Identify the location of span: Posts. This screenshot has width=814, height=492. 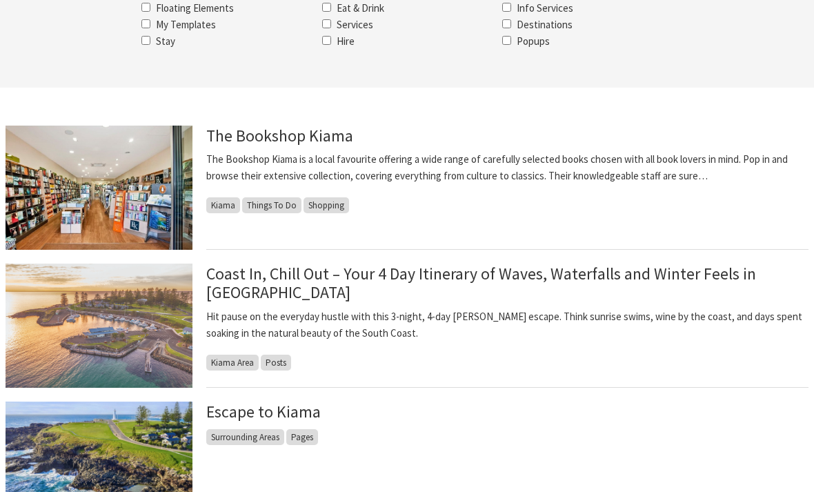
(276, 362).